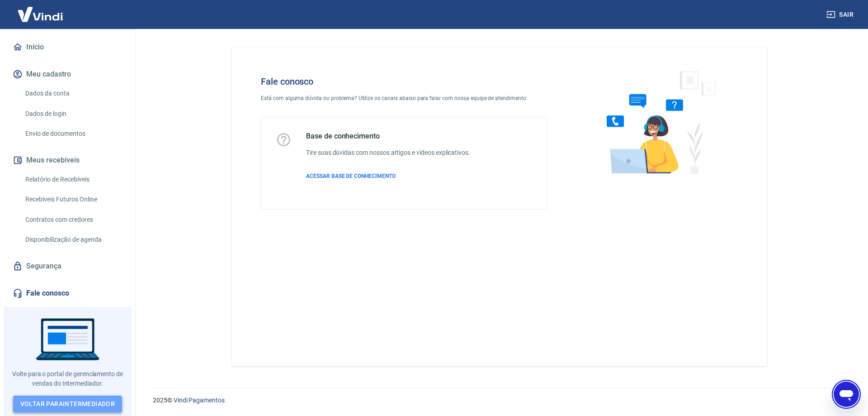 This screenshot has height=416, width=868. Describe the element at coordinates (68, 404) in the screenshot. I see `a: Voltar paraIntermediador` at that location.